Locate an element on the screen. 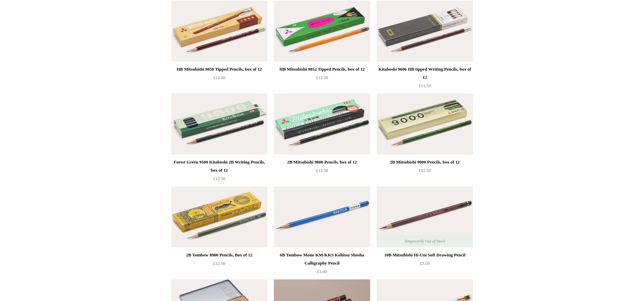 The height and width of the screenshot is (301, 644). a: 10B Mitsubishi Hi-Uni Soft Drawing Pencil £3.50 is located at coordinates (425, 265).